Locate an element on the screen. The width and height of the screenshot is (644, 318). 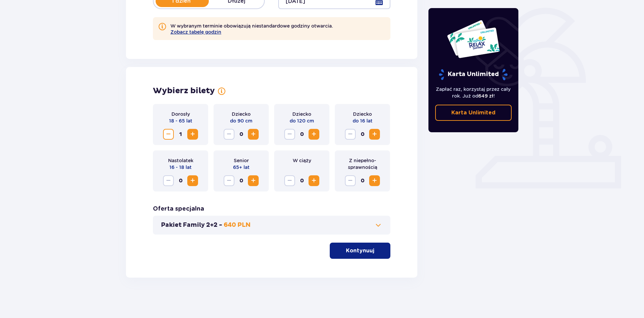
p: Zapłać raz, korzystaj przez cały rok. Już od ! is located at coordinates (473, 93).